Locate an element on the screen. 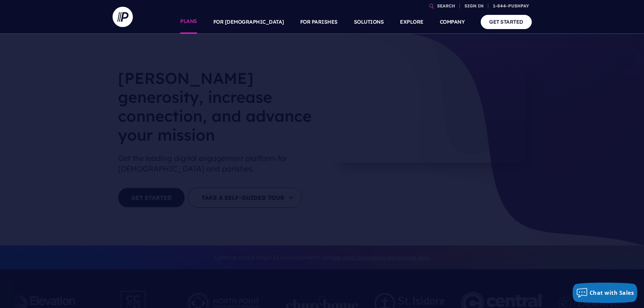 Image resolution: width=644 pixels, height=308 pixels. a: GET STARTED is located at coordinates (506, 22).